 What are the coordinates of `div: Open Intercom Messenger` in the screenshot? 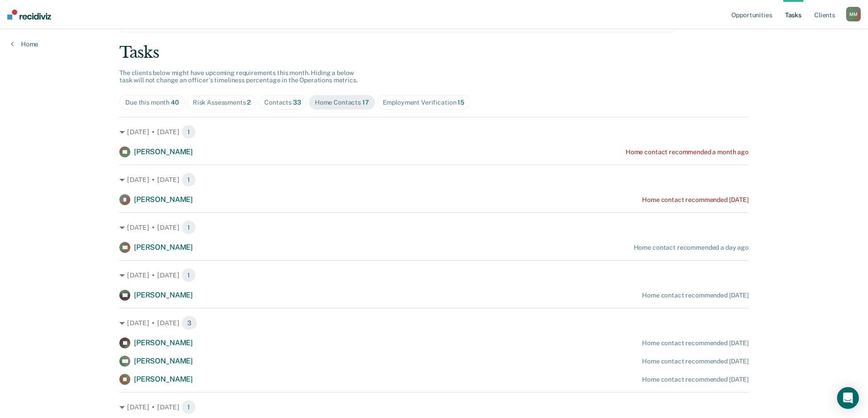 It's located at (848, 398).